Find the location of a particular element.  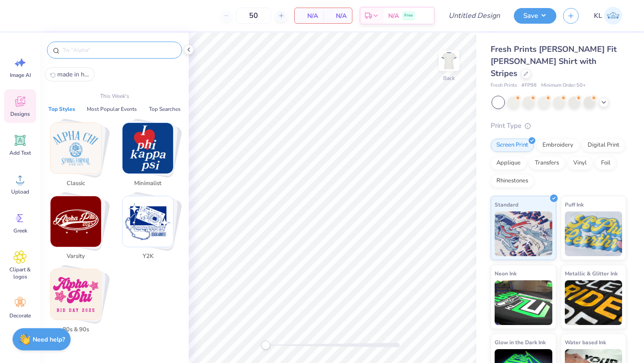

img: 80s & 90s is located at coordinates (75, 294).